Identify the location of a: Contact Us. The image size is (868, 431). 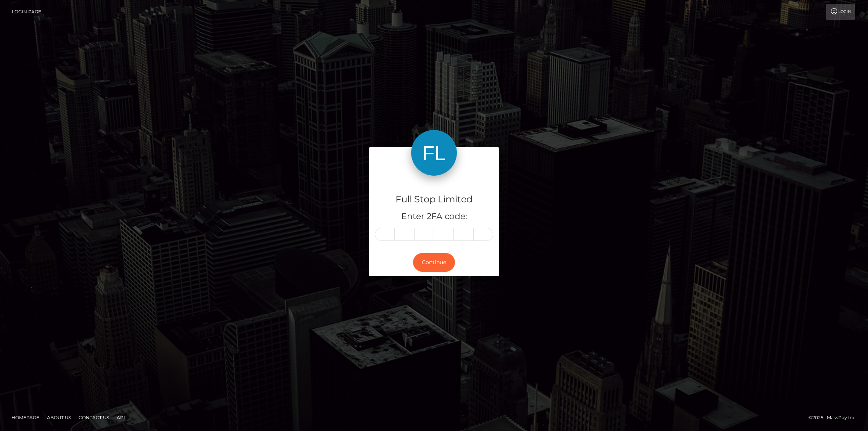
(94, 417).